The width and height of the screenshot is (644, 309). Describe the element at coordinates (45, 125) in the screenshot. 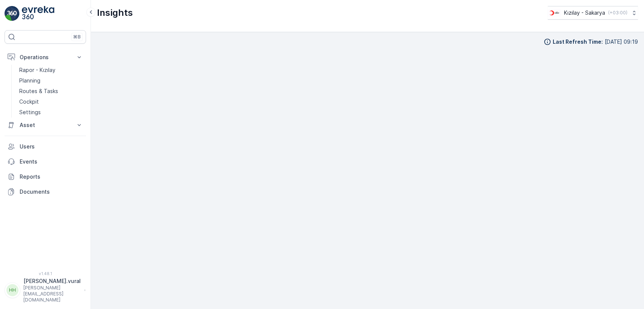

I see `p: Asset` at that location.